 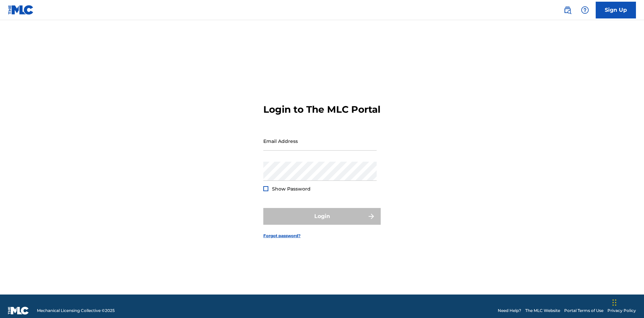 What do you see at coordinates (616, 10) in the screenshot?
I see `a: Sign Up` at bounding box center [616, 10].